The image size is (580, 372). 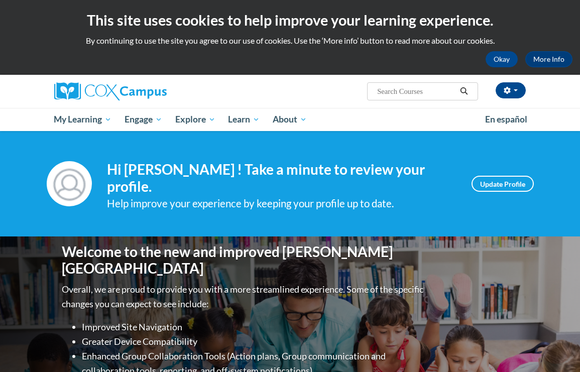 What do you see at coordinates (290, 119) in the screenshot?
I see `a: About` at bounding box center [290, 119].